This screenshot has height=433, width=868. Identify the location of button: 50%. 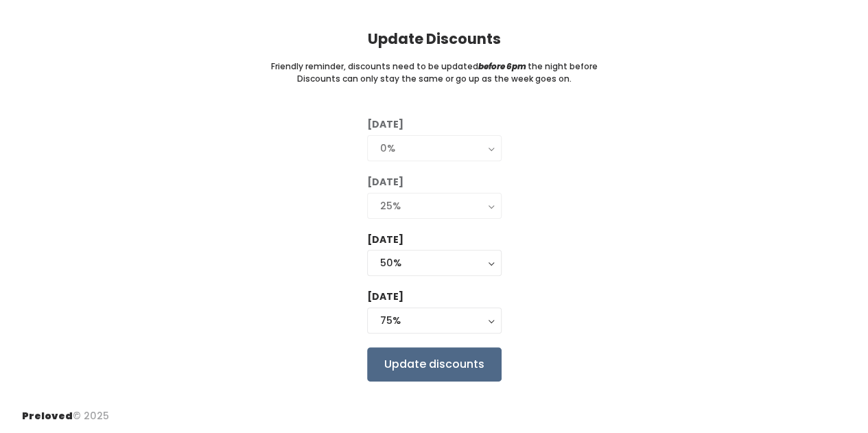
(434, 263).